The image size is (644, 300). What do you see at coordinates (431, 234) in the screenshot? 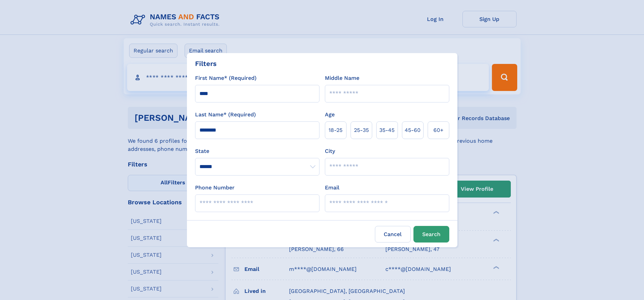
I see `button: Search` at bounding box center [431, 234].